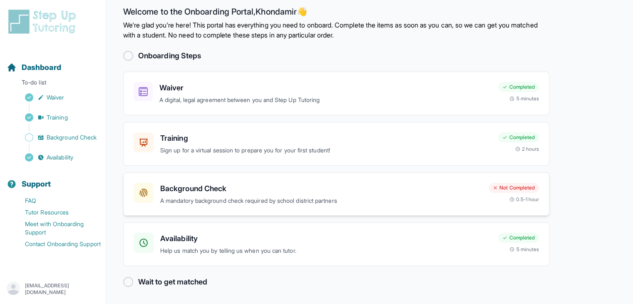 This screenshot has height=304, width=633. Describe the element at coordinates (56, 157) in the screenshot. I see `a: Availability` at that location.